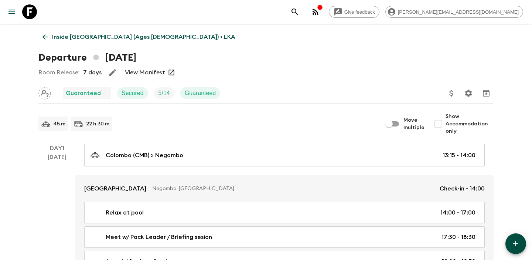  I want to click on a: Relax at pool14:00 - 17:00, so click(284, 212).